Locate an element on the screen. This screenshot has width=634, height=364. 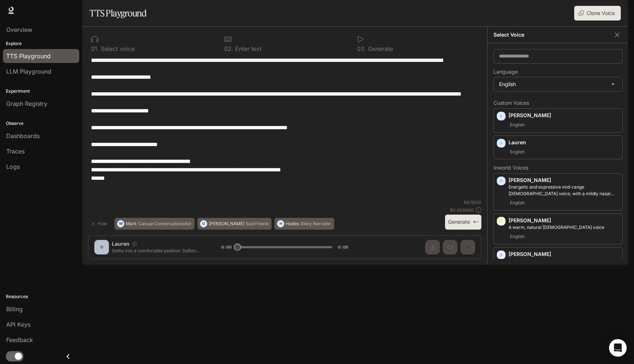
p: Sad Friend is located at coordinates (257, 224).